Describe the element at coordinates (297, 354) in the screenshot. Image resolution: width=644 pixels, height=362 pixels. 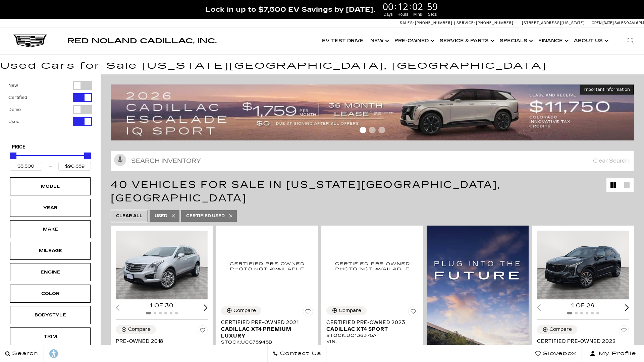
I see `a: Contact Us` at that location.